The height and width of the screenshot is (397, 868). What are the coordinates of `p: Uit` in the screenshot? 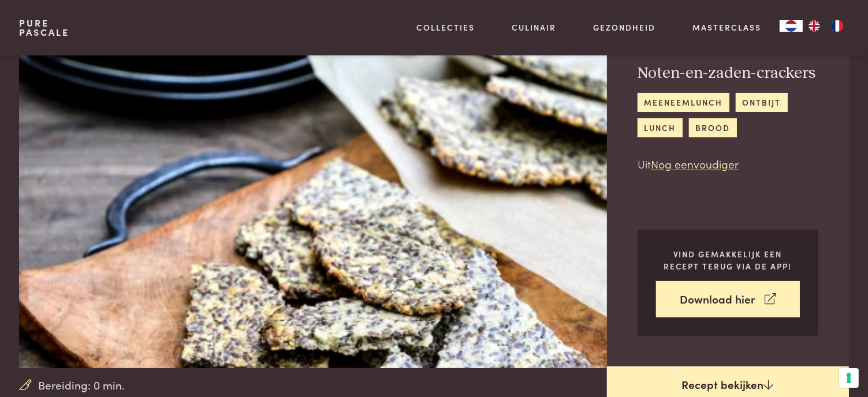 It's located at (728, 164).